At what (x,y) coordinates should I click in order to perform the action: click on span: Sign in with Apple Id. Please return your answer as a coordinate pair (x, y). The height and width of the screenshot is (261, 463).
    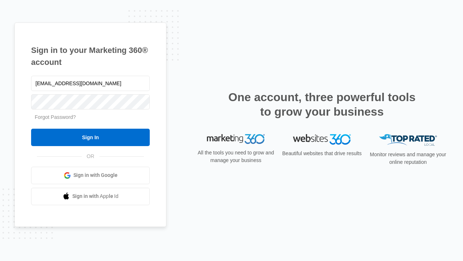
    Looking at the image, I should click on (96, 196).